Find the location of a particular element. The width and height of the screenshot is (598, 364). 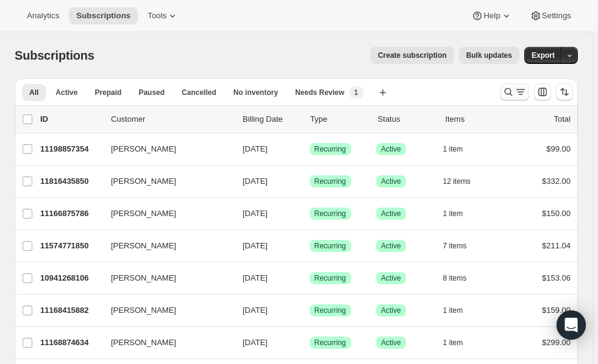

span: No inventory is located at coordinates (255, 92).